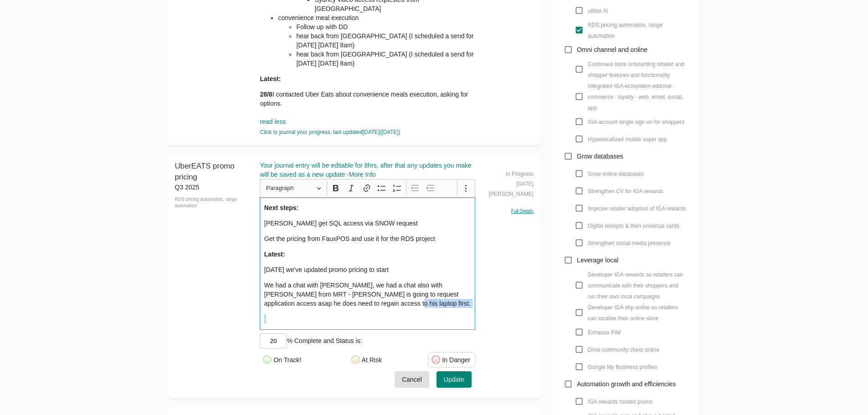 The width and height of the screenshot is (868, 415). Describe the element at coordinates (633, 226) in the screenshot. I see `span: Digital receipts & then universal cards` at that location.